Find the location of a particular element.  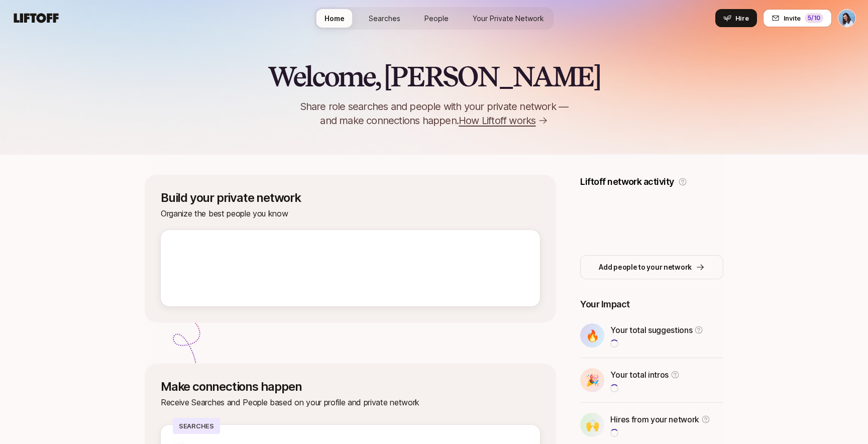

div: 5 /10 is located at coordinates (814, 18).